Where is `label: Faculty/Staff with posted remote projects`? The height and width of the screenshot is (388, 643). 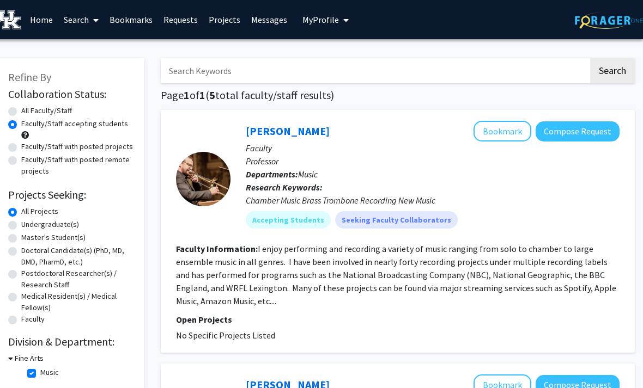 label: Faculty/Staff with posted remote projects is located at coordinates (77, 166).